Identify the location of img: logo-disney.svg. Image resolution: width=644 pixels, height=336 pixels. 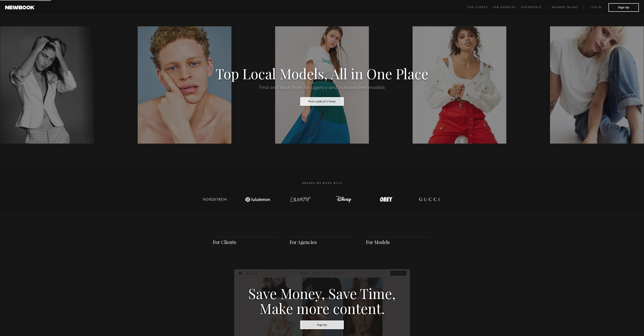
(343, 199).